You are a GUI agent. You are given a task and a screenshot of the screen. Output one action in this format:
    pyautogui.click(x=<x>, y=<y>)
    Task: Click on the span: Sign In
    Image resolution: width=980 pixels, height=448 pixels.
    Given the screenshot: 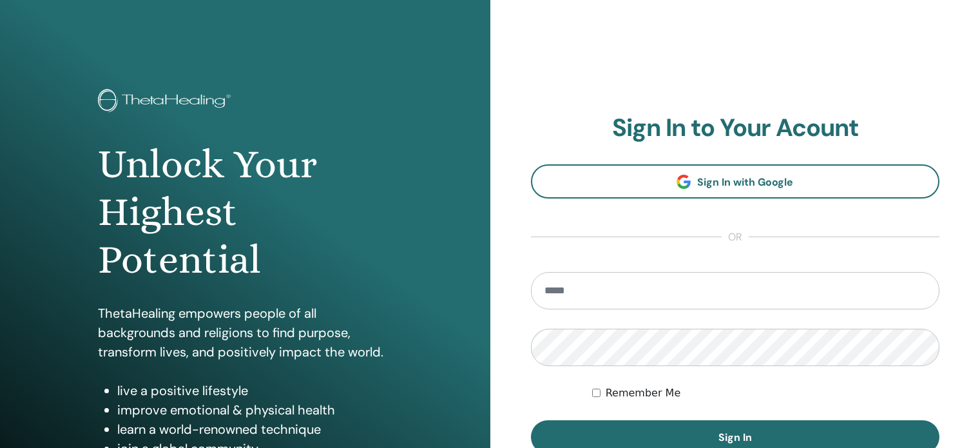 What is the action you would take?
    pyautogui.click(x=735, y=437)
    